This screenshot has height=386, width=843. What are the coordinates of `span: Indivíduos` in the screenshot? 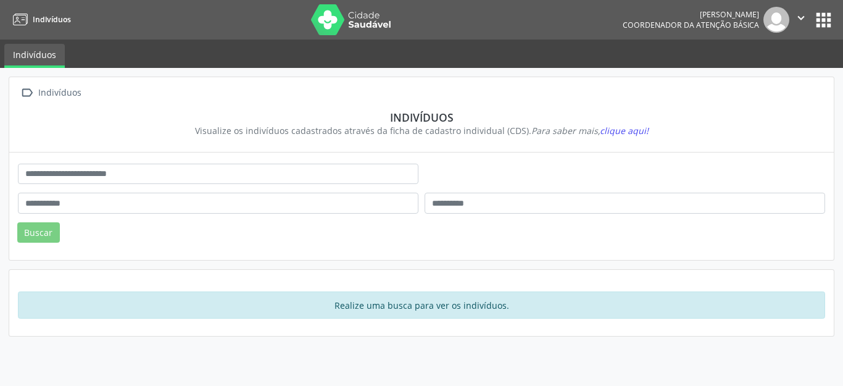 It's located at (52, 19).